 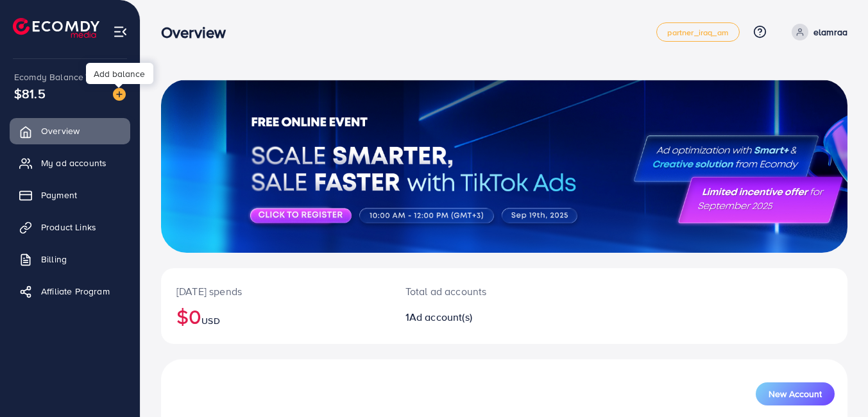 I want to click on span: Affiliate Program, so click(x=75, y=292).